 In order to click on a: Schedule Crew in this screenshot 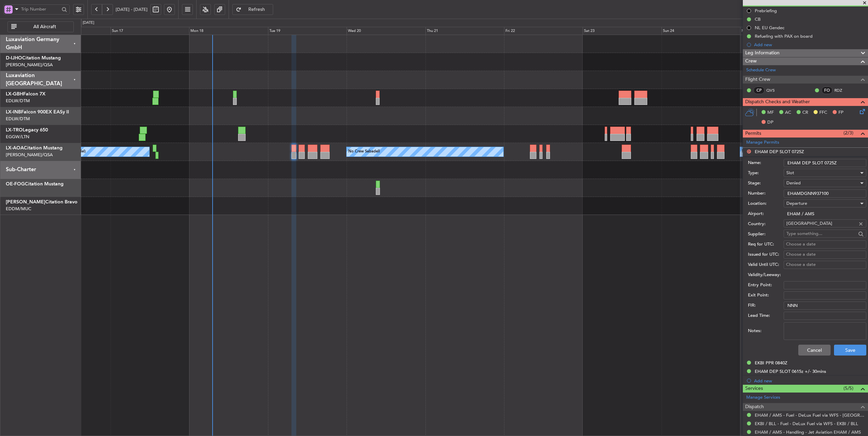, I will do `click(761, 71)`.